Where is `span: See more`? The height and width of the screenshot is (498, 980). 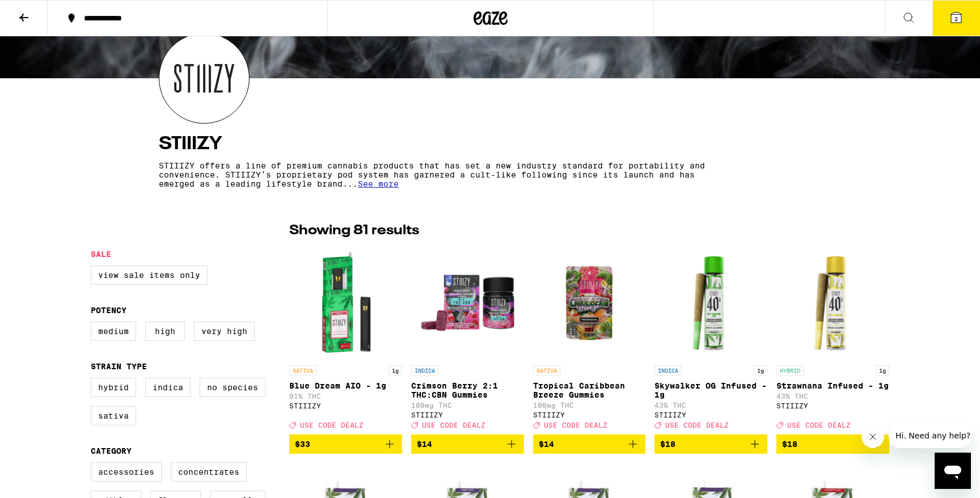
span: See more is located at coordinates (378, 184).